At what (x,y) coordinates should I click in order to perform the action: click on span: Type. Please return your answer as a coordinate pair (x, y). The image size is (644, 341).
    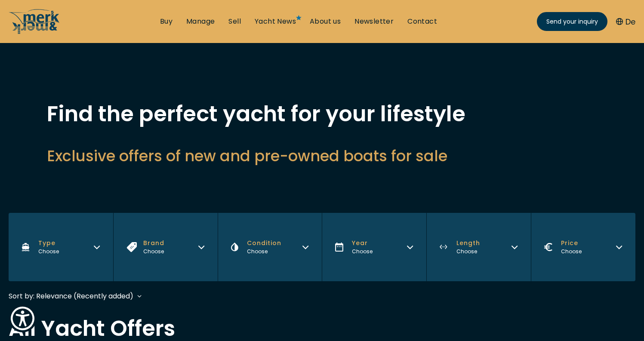
    Looking at the image, I should click on (49, 243).